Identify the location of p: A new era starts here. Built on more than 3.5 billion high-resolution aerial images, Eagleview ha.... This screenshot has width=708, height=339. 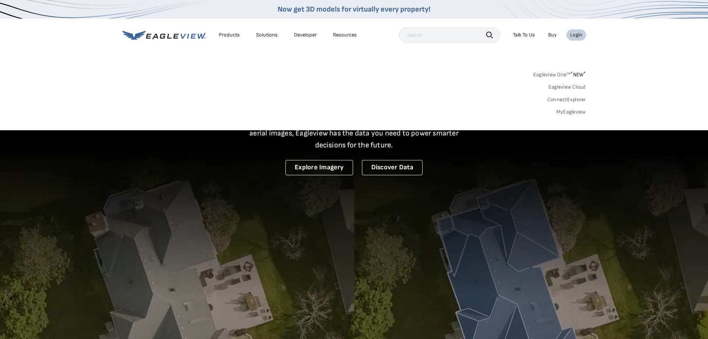
(354, 133).